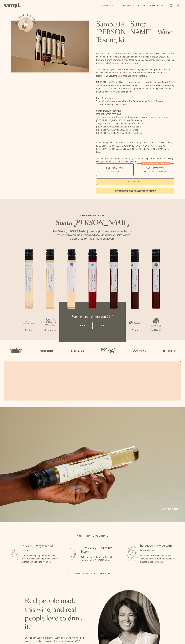 This screenshot has width=185, height=644. I want to click on li: 4 / 7, so click(93, 295).